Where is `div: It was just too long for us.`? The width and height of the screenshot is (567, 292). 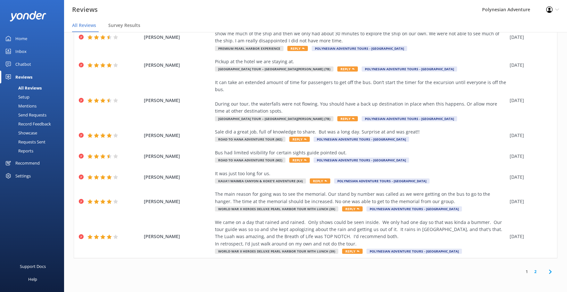
div: It was just too long for us. is located at coordinates (361, 173).